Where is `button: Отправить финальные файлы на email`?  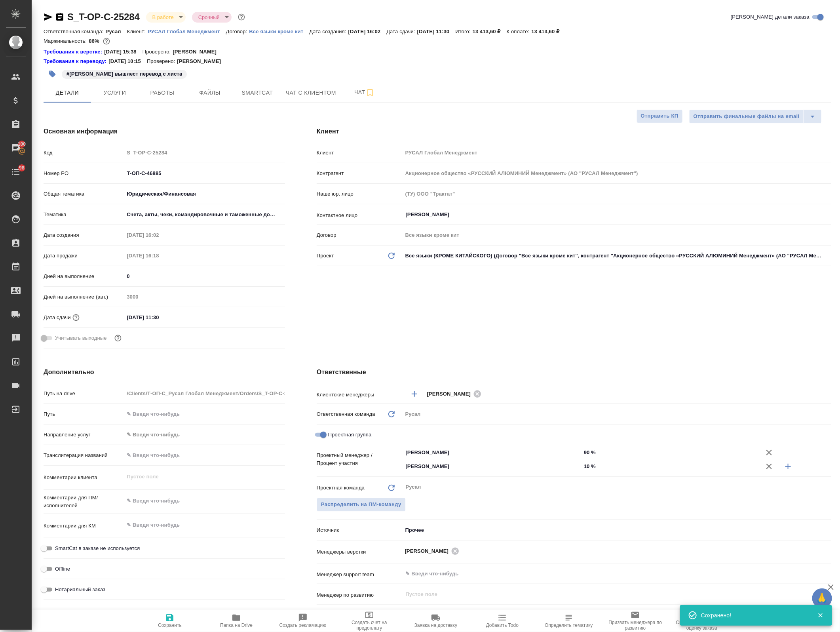
button: Отправить финальные файлы на email is located at coordinates (746, 117).